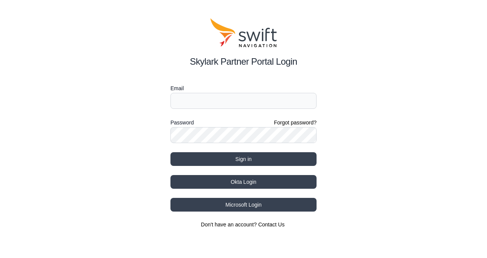  Describe the element at coordinates (182, 122) in the screenshot. I see `label: Password` at that location.